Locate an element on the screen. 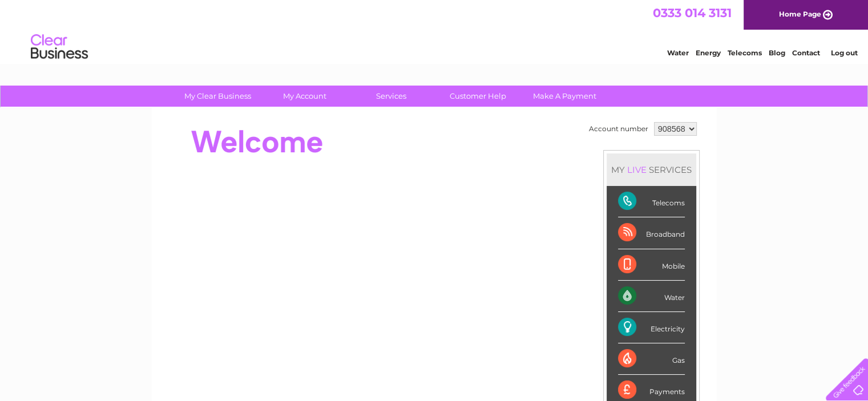  span: 0333 014 3131 is located at coordinates (692, 13).